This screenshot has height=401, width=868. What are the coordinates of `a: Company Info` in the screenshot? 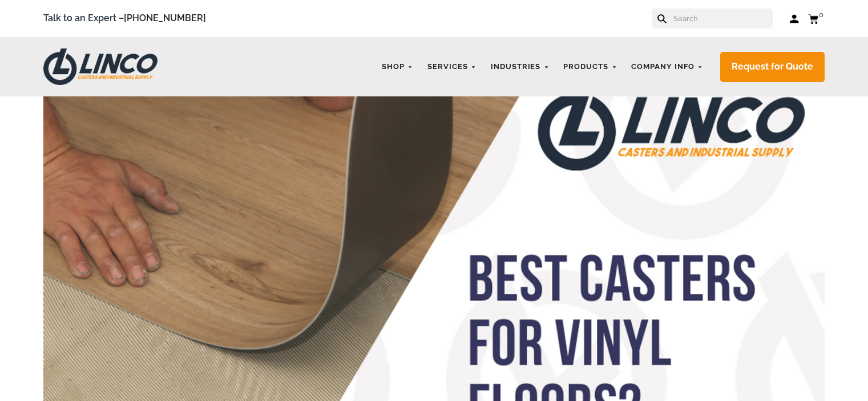 It's located at (667, 67).